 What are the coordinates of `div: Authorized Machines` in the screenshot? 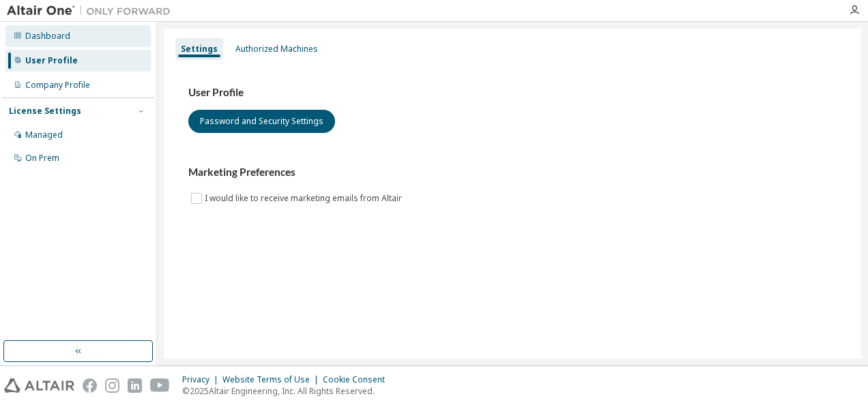 It's located at (276, 49).